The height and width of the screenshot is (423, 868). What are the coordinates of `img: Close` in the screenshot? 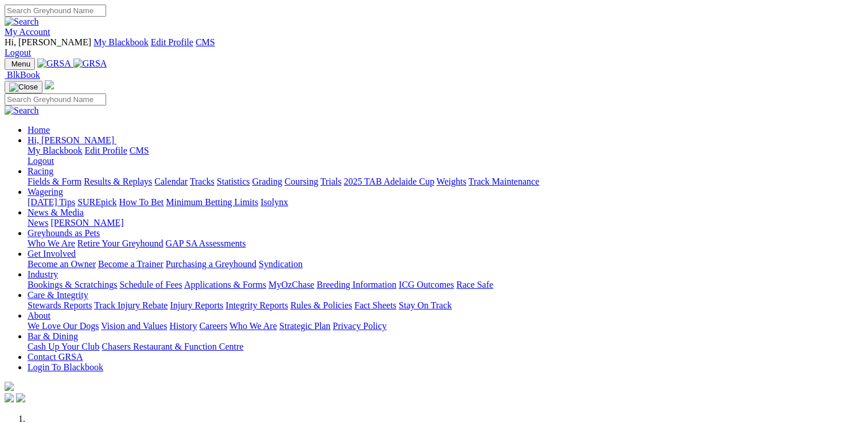 It's located at (24, 87).